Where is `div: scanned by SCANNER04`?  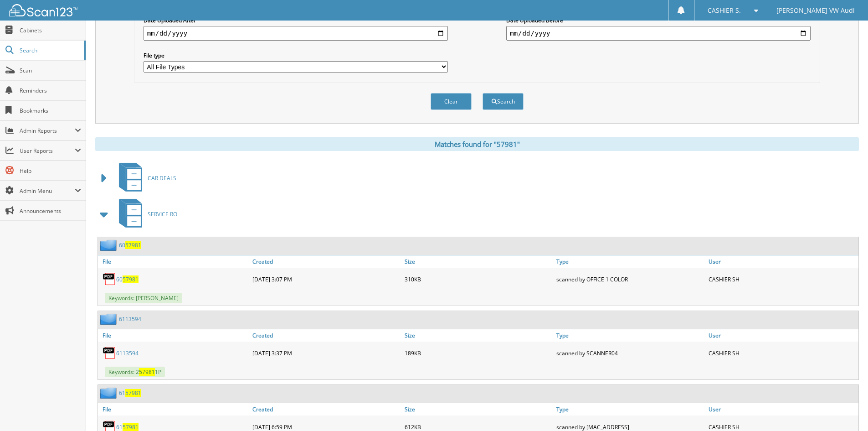
div: scanned by SCANNER04 is located at coordinates (630, 353).